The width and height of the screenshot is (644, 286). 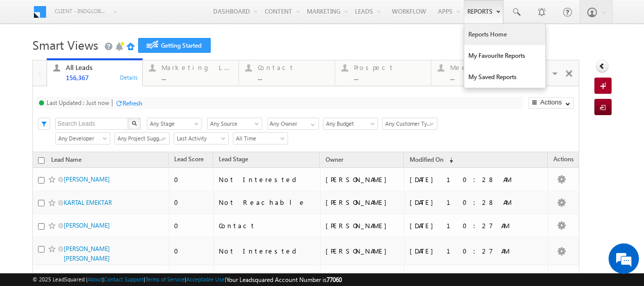 I want to click on span: Smart Views, so click(x=65, y=44).